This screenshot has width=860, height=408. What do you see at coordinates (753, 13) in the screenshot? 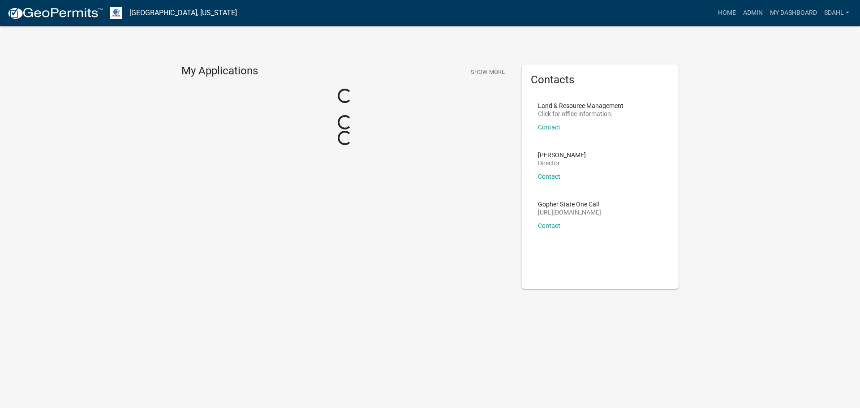
I see `a: Admin` at bounding box center [753, 13].